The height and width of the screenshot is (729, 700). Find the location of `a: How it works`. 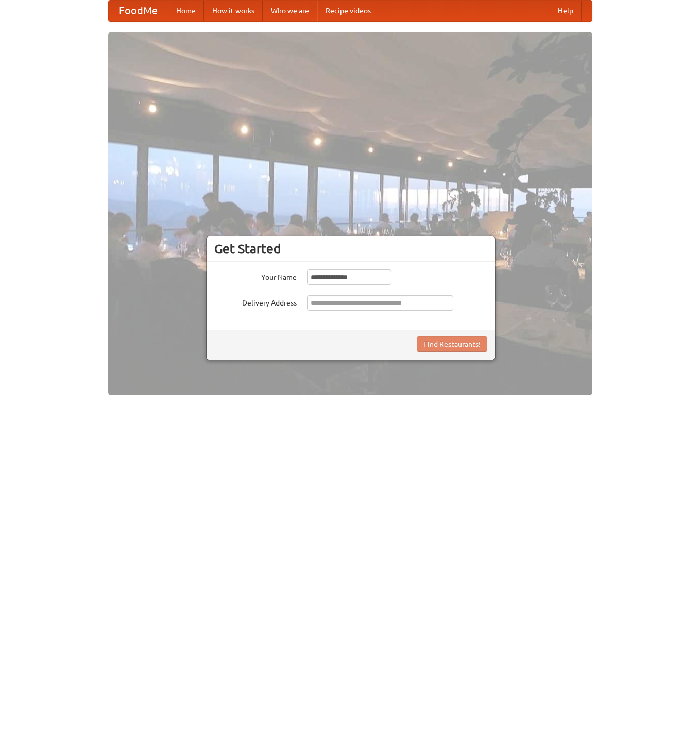

a: How it works is located at coordinates (234, 11).